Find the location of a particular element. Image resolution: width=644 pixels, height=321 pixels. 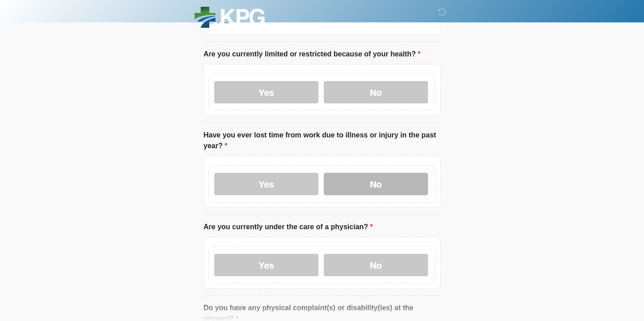

label: Have you ever lost time from work due to illness or injury in the past year? is located at coordinates (322, 141).